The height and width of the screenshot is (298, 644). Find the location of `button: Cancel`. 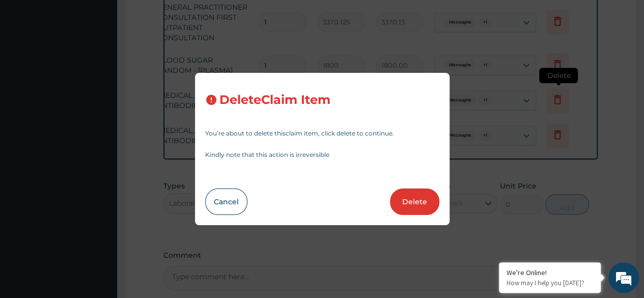

button: Cancel is located at coordinates (226, 201).